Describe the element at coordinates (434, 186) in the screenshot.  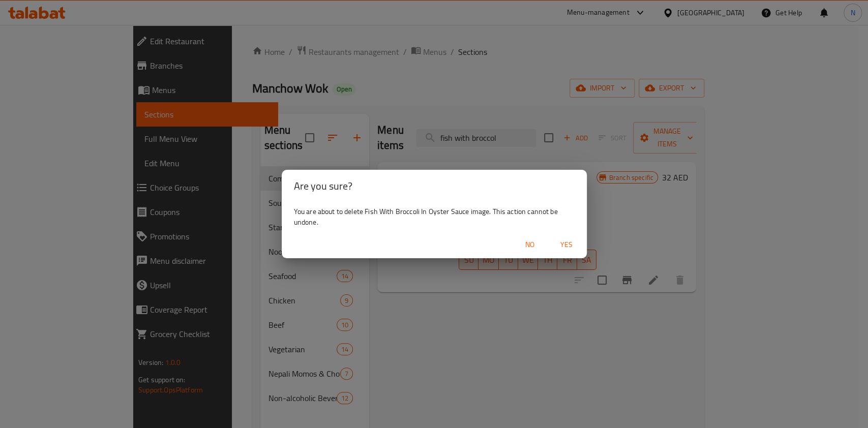
I see `h2: Are you sure?` at that location.